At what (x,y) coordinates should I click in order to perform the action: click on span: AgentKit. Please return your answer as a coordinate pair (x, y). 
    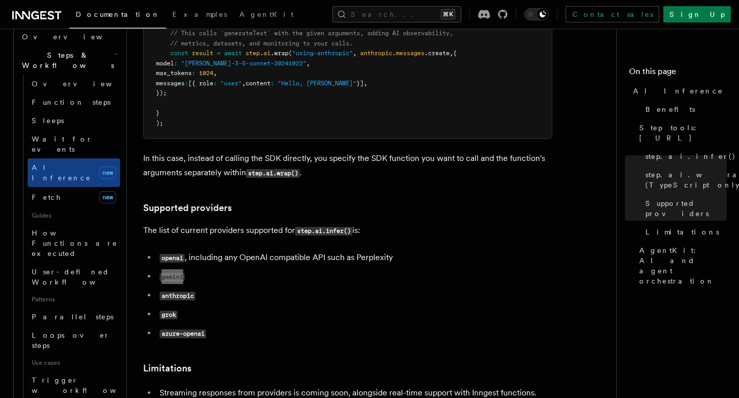
    Looking at the image, I should click on (266, 14).